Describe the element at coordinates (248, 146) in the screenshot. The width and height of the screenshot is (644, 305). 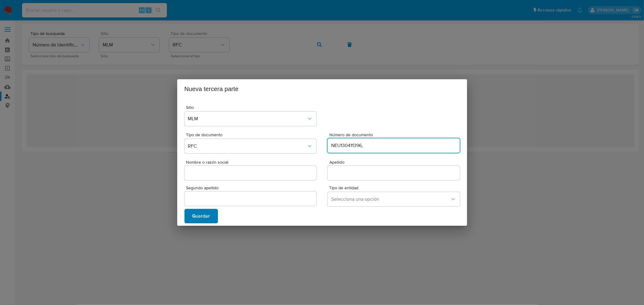
I see `span: RFC` at that location.